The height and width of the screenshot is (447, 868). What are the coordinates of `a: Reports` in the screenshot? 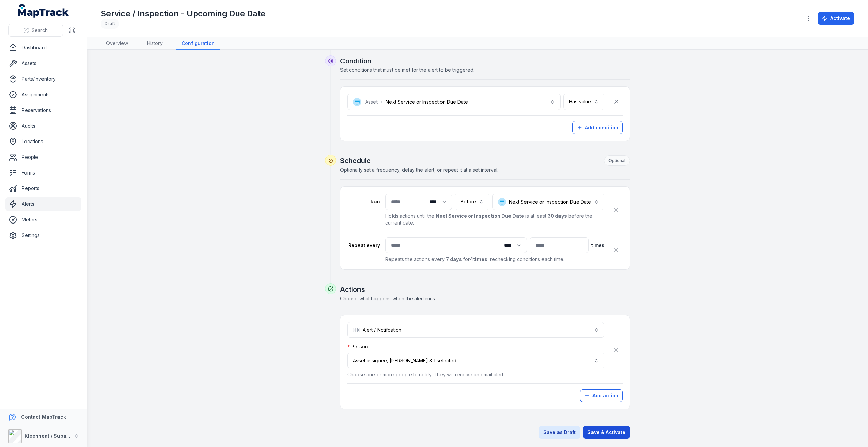 It's located at (43, 188).